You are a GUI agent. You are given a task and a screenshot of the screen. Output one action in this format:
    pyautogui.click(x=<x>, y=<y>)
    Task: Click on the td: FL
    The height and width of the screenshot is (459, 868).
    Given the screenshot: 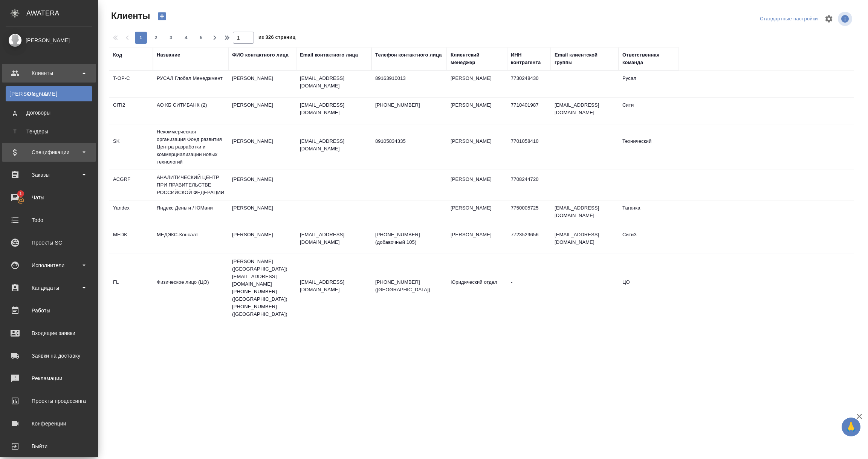 What is the action you would take?
    pyautogui.click(x=131, y=288)
    